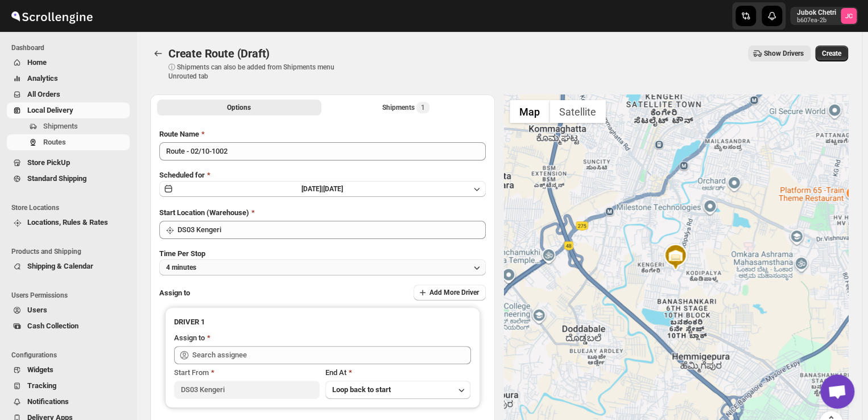 This screenshot has width=868, height=420. Describe the element at coordinates (322, 267) in the screenshot. I see `button: 4 minutes` at that location.